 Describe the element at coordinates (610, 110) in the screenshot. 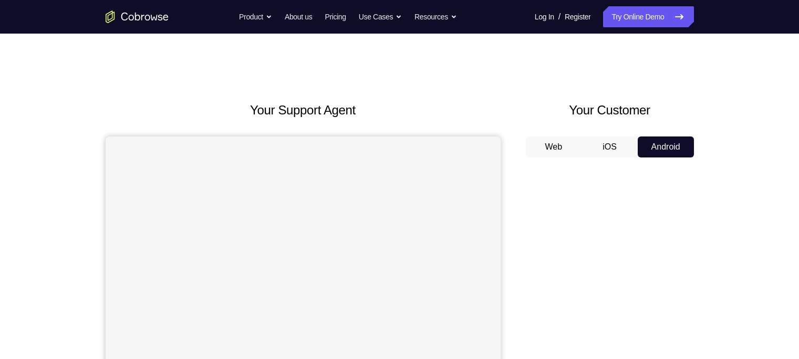

I see `h2: Your Customer` at that location.